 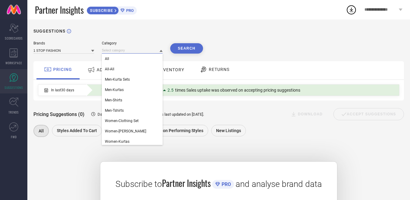 What do you see at coordinates (110, 69) in the screenshot?
I see `span: All-All` at bounding box center [110, 69].